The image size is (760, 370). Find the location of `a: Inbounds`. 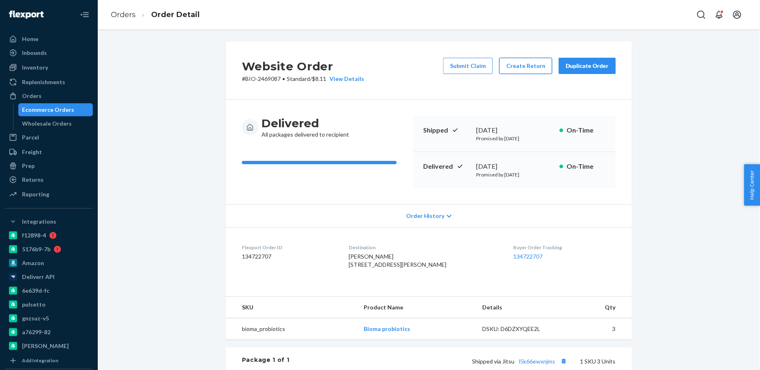

a: Inbounds is located at coordinates (49, 53).